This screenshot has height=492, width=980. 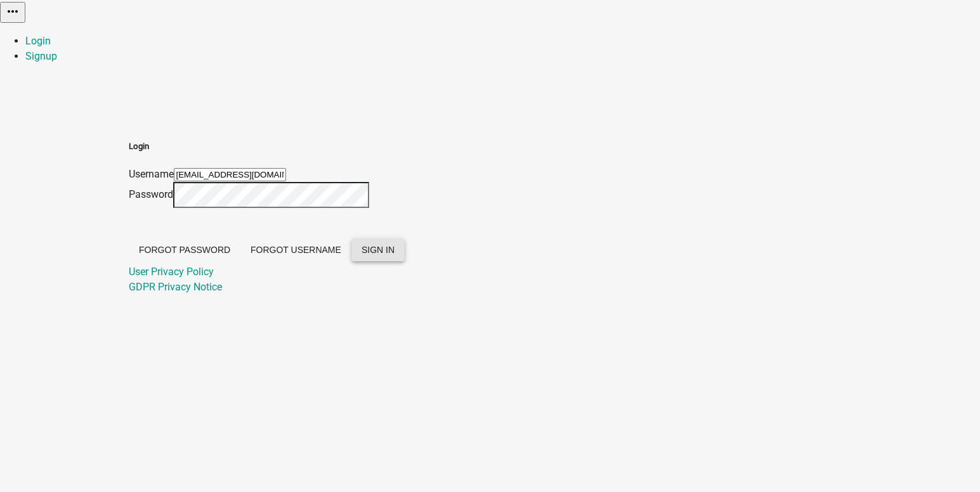 What do you see at coordinates (378, 250) in the screenshot?
I see `span: SIGN IN` at bounding box center [378, 250].